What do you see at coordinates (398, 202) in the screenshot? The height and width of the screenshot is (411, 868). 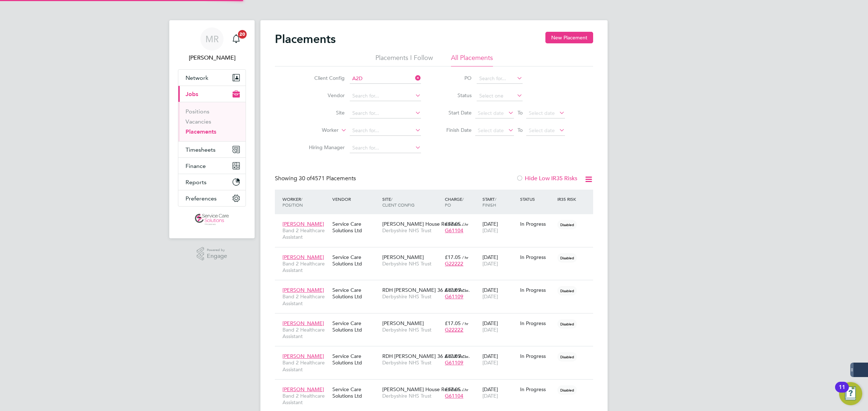 I see `span: / Client Config` at bounding box center [398, 202].